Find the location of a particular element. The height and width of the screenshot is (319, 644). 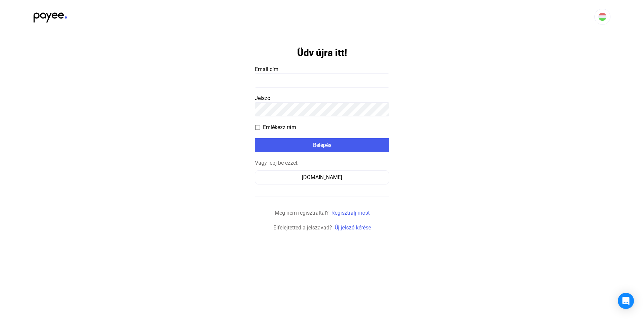

a: Új jelszó kérése is located at coordinates (353, 228).